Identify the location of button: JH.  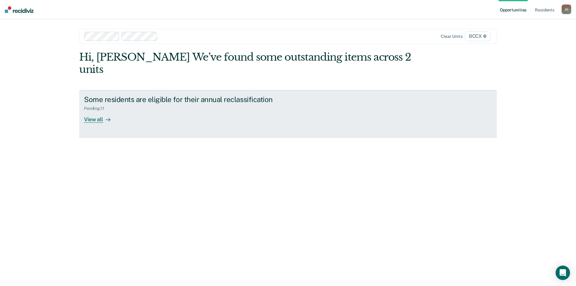
(567, 9).